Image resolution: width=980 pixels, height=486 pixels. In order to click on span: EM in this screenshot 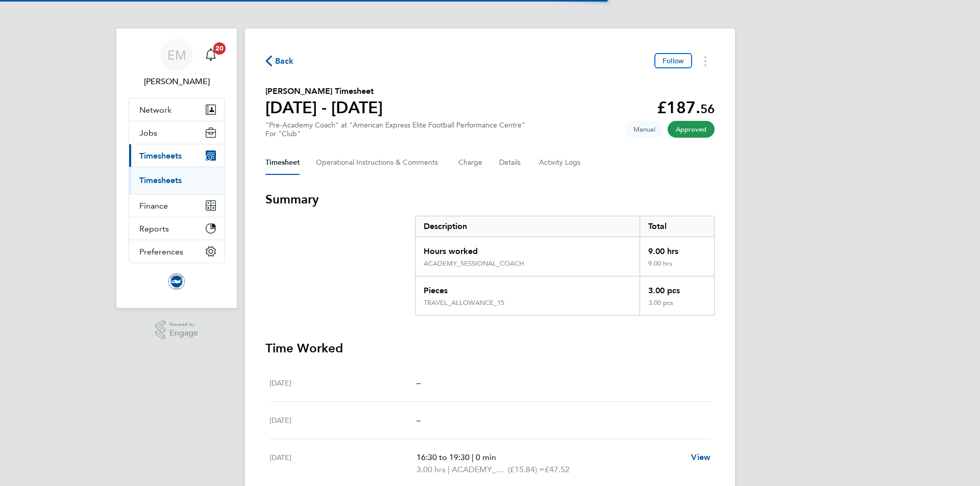, I will do `click(176, 55)`.